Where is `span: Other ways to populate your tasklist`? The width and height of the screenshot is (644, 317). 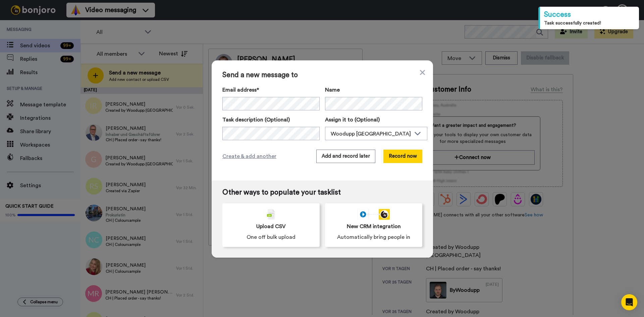 span: Other ways to populate your tasklist is located at coordinates (322, 193).